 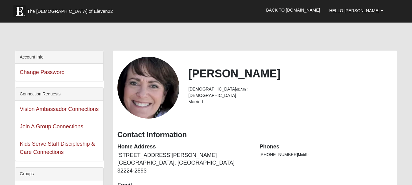 I want to click on a: Kids Serve Staff Discipleship & Care Connections, so click(x=57, y=148).